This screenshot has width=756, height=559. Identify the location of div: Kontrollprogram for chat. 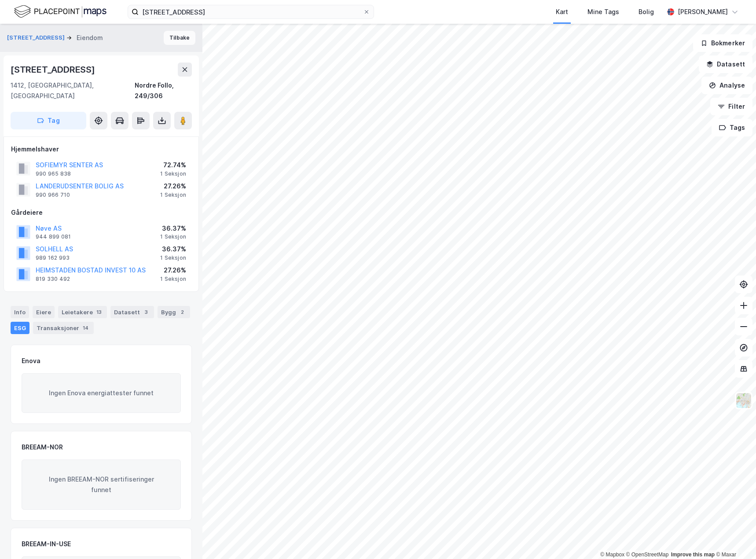
(734, 537).